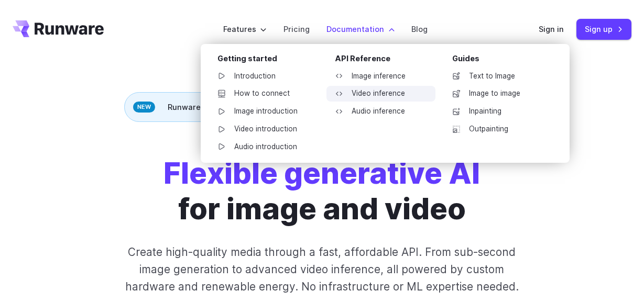  What do you see at coordinates (322, 269) in the screenshot?
I see `p: Create high-quality media through a fast, affordable API. From sub-second image generation to adv...` at bounding box center [322, 269].